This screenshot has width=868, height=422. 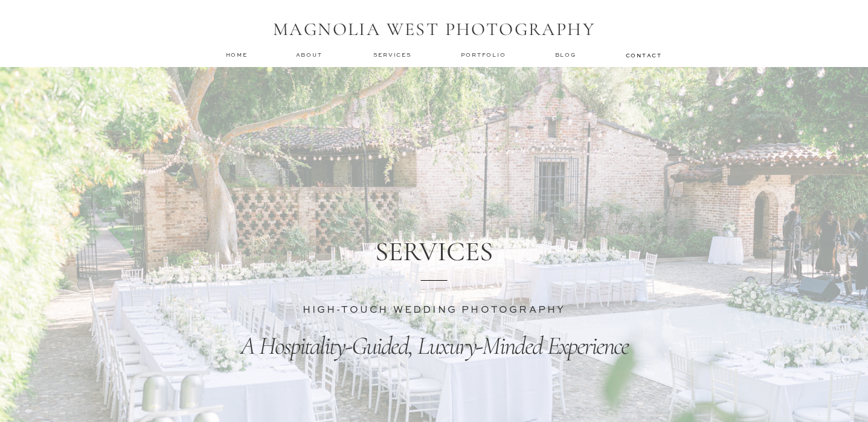 What do you see at coordinates (644, 55) in the screenshot?
I see `a: contact` at bounding box center [644, 55].